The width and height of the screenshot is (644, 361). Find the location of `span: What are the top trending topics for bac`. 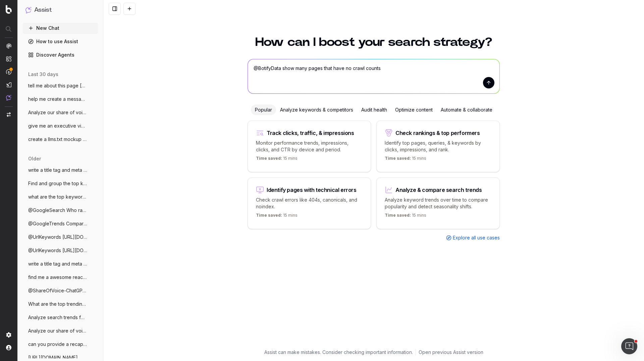

span: What are the top trending topics for bac is located at coordinates (58, 304).